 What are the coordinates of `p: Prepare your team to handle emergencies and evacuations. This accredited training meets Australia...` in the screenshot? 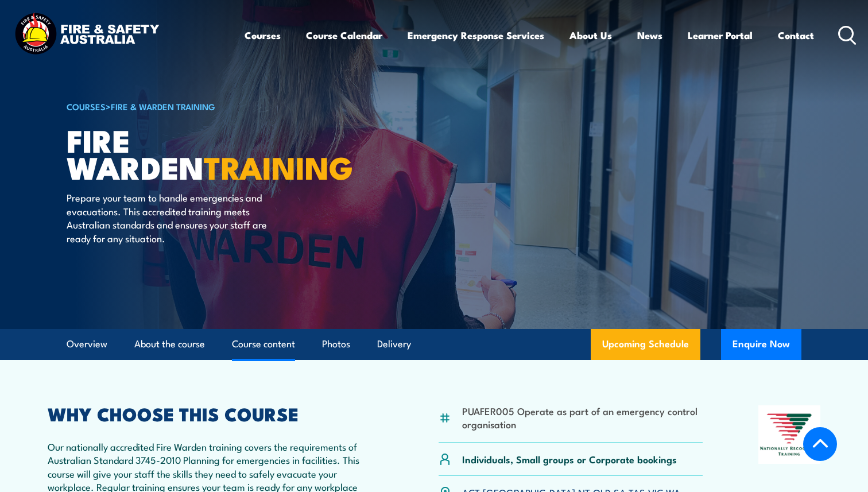 It's located at (171, 218).